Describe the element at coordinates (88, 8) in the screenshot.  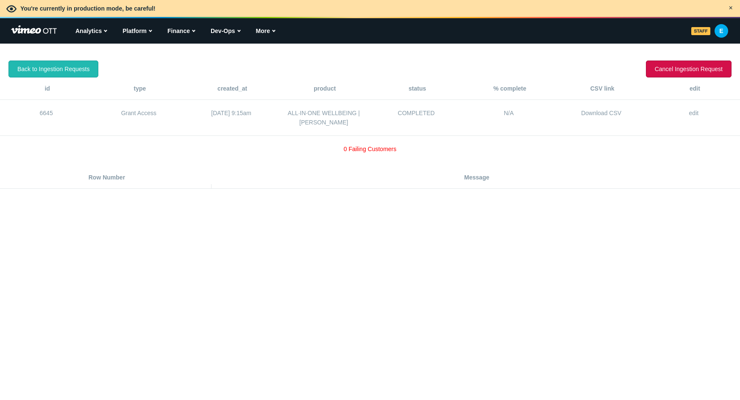
I see `span: You're currently in production mode, be careful!` at that location.